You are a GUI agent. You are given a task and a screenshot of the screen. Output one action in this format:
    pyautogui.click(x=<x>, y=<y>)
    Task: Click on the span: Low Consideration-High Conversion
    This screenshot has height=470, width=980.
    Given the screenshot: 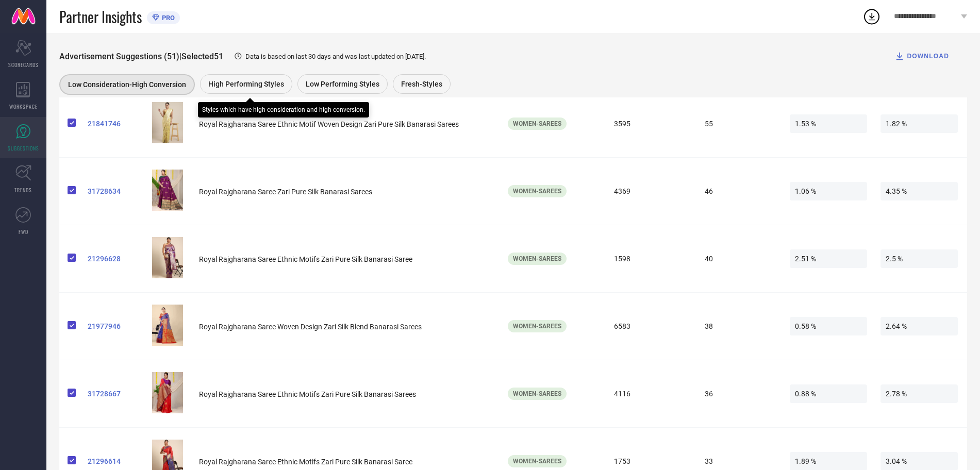 What is the action you would take?
    pyautogui.click(x=127, y=84)
    